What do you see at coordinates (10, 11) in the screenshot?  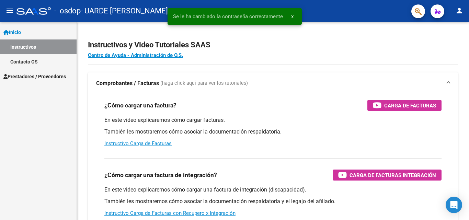 I see `mat-icon: menu` at bounding box center [10, 11].